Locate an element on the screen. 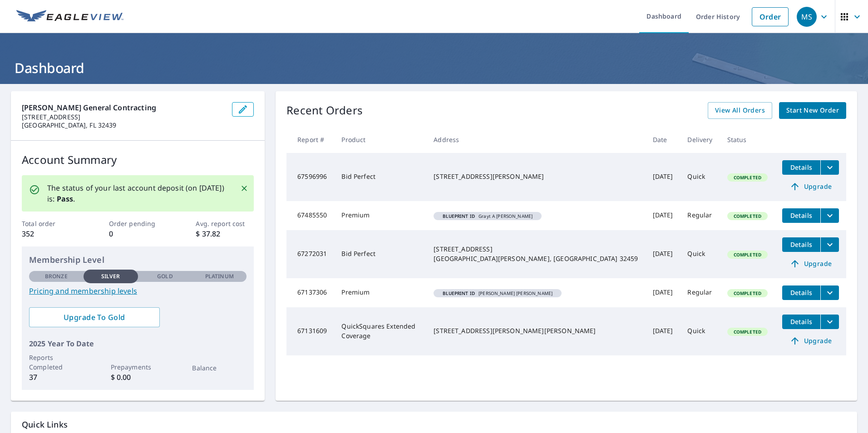 The width and height of the screenshot is (868, 433). p: Bronze is located at coordinates (56, 276).